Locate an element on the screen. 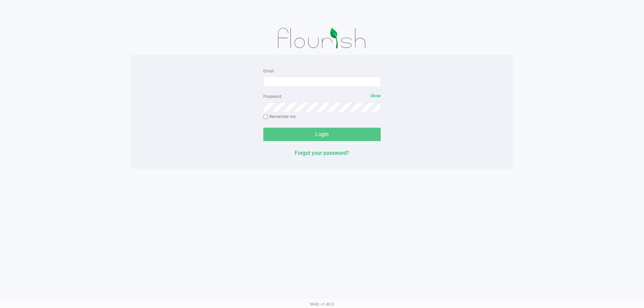 This screenshot has width=644, height=308. label: Password is located at coordinates (272, 97).